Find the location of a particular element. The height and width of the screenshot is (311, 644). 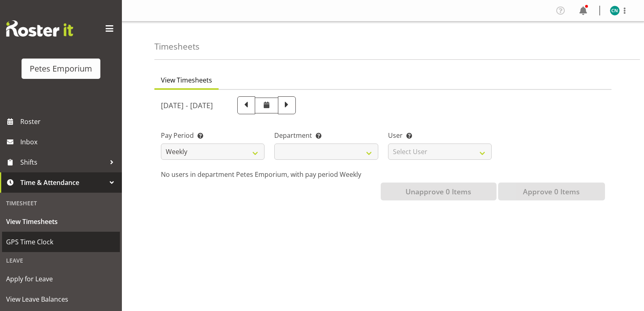

a: View Leave Balances is located at coordinates (61, 299).